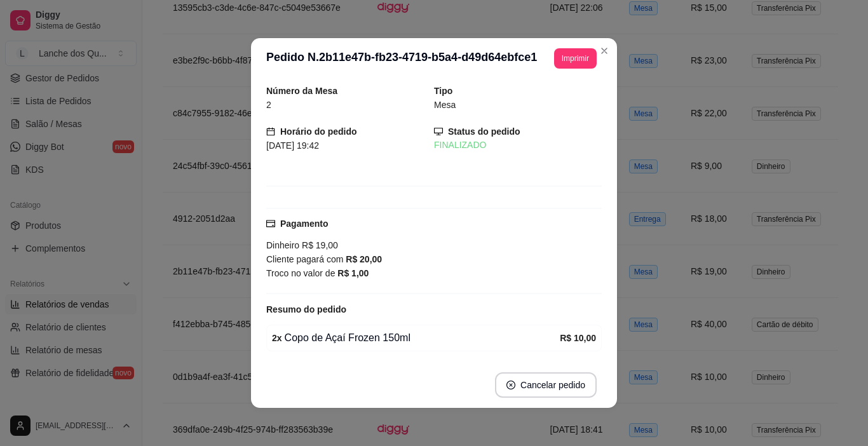 The height and width of the screenshot is (446, 868). Describe the element at coordinates (352, 273) in the screenshot. I see `strong: R$ 1,00` at that location.